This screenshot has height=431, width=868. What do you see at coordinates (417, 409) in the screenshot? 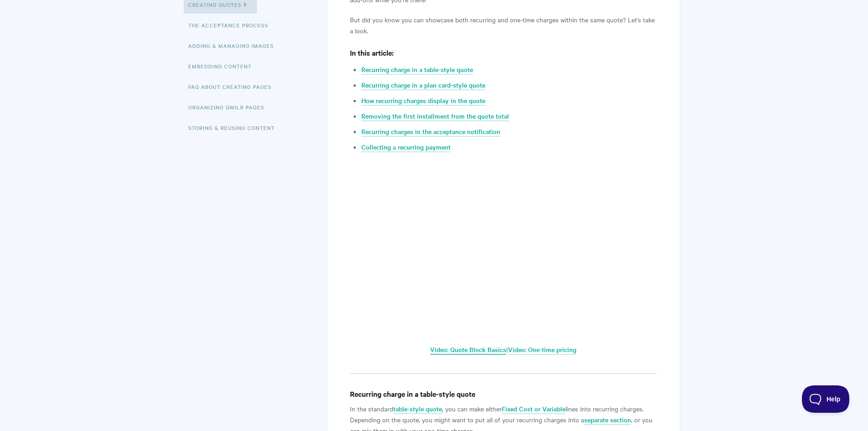
I see `a: table-style quote` at bounding box center [417, 409].